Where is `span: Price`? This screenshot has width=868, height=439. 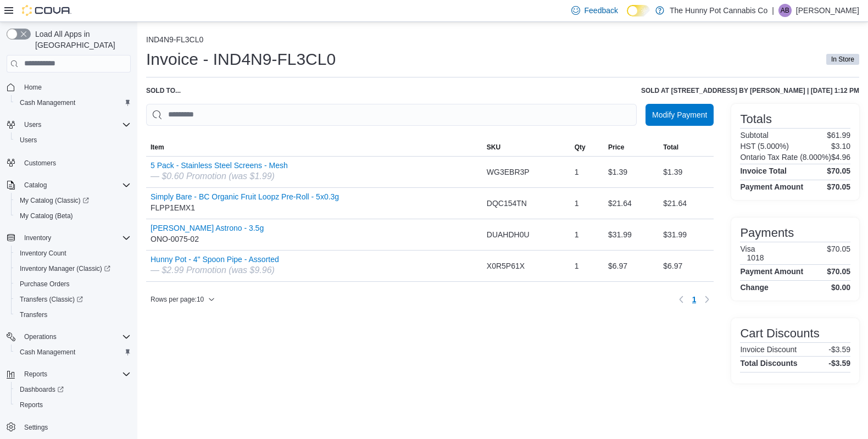
span: Price is located at coordinates (616, 147).